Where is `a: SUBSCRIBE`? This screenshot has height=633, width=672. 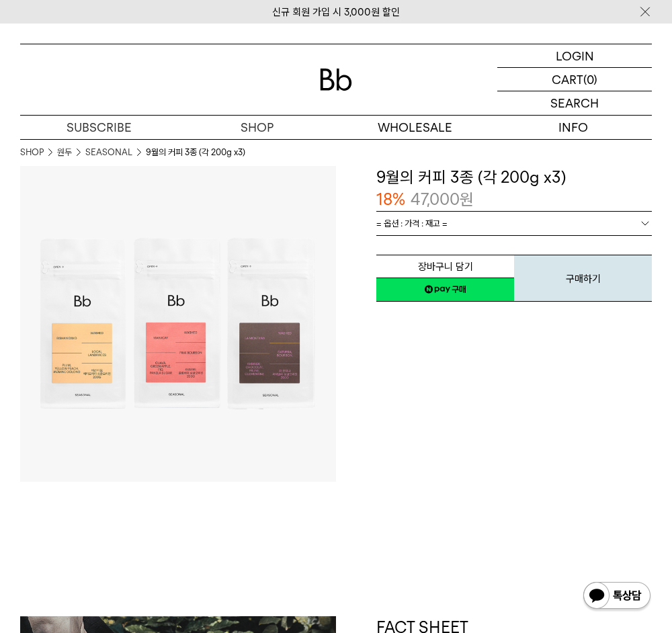 a: SUBSCRIBE is located at coordinates (99, 127).